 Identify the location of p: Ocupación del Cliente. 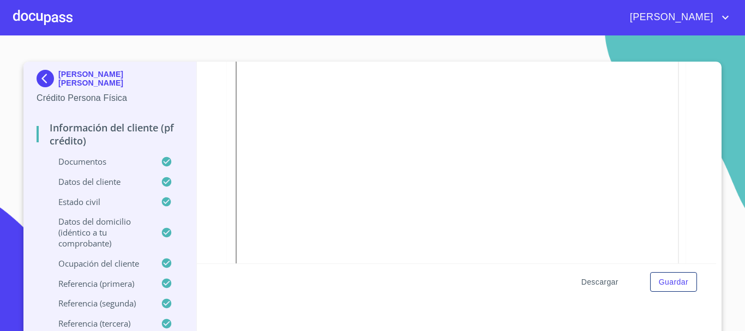
(99, 263).